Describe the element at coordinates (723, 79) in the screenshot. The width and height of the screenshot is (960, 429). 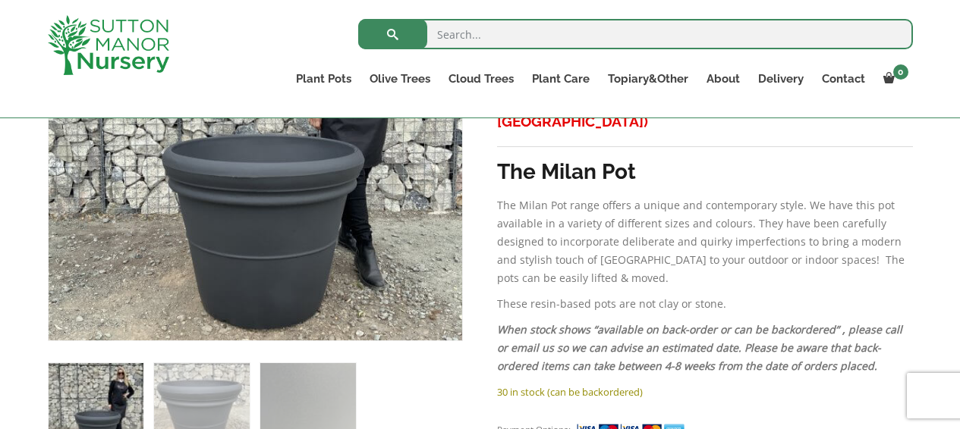
I see `a: About` at that location.